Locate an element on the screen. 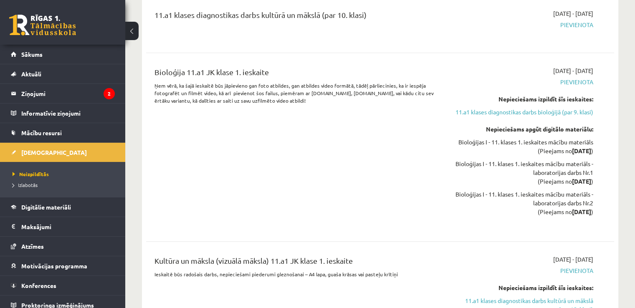 Image resolution: width=635 pixels, height=308 pixels. a: Atzīmes is located at coordinates (63, 246).